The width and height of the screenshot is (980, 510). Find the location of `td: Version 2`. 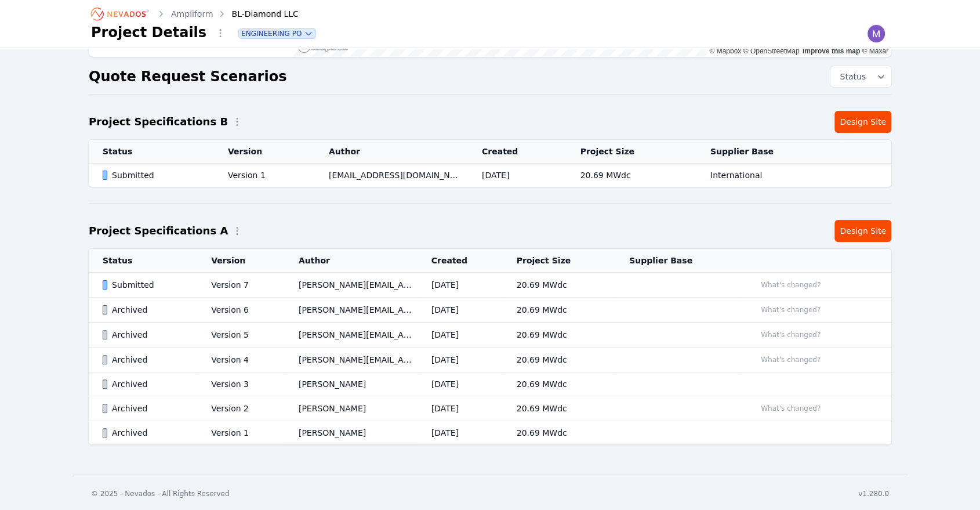

td: Version 2 is located at coordinates (241, 409).